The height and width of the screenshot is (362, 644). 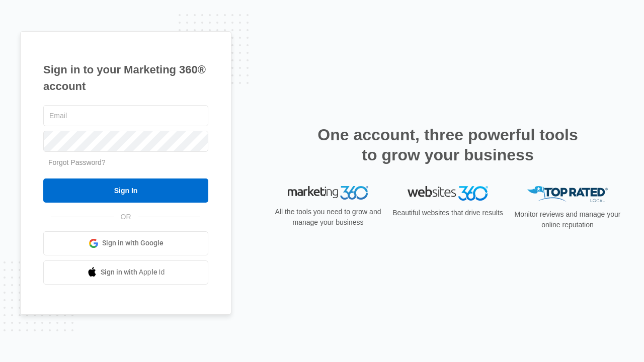 What do you see at coordinates (126, 191) in the screenshot?
I see `input: Sign In` at bounding box center [126, 191].